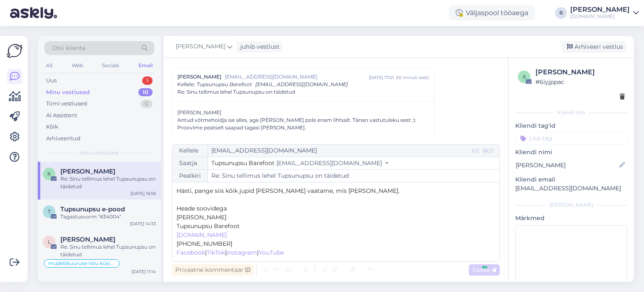 The image size is (644, 292). Describe the element at coordinates (146, 104) in the screenshot. I see `div: 0` at that location.